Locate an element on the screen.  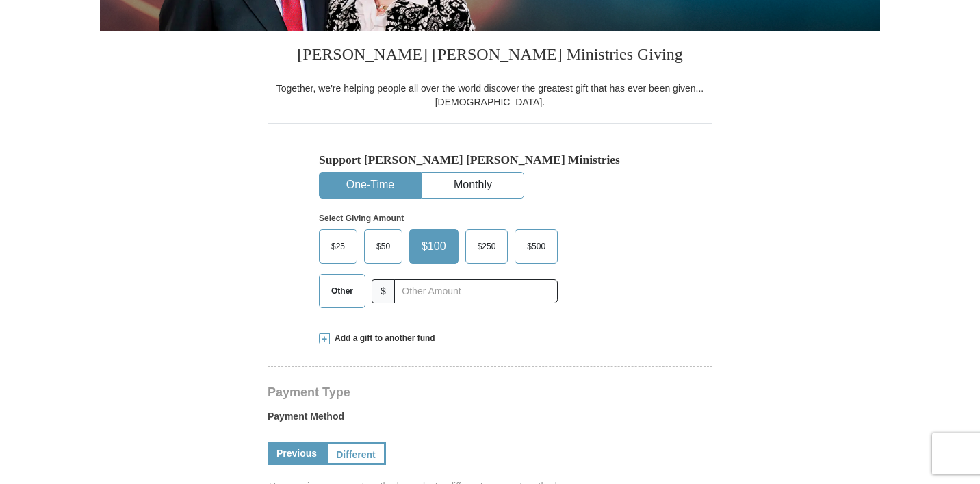
label: Payment Method is located at coordinates (490, 420).